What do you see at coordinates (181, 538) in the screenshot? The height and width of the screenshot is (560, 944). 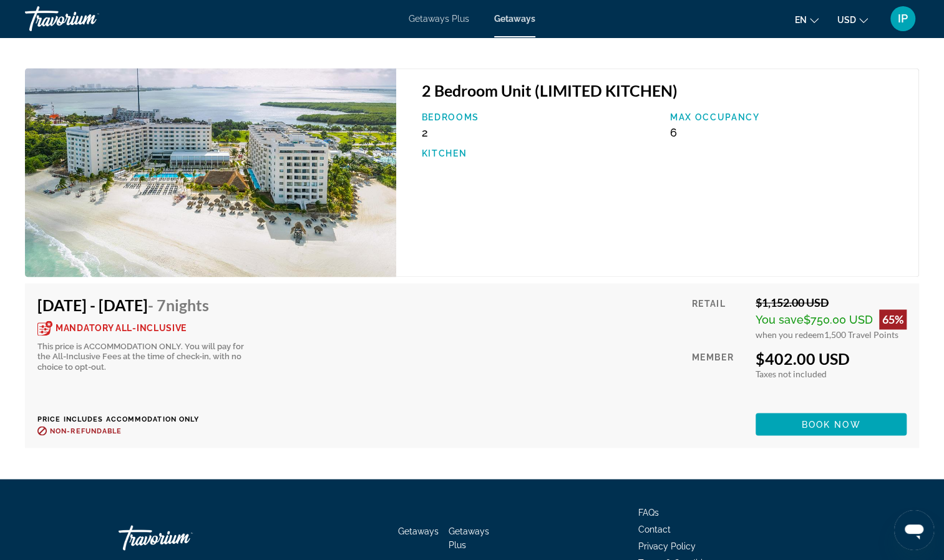 I see `a: Go Home` at bounding box center [181, 538].